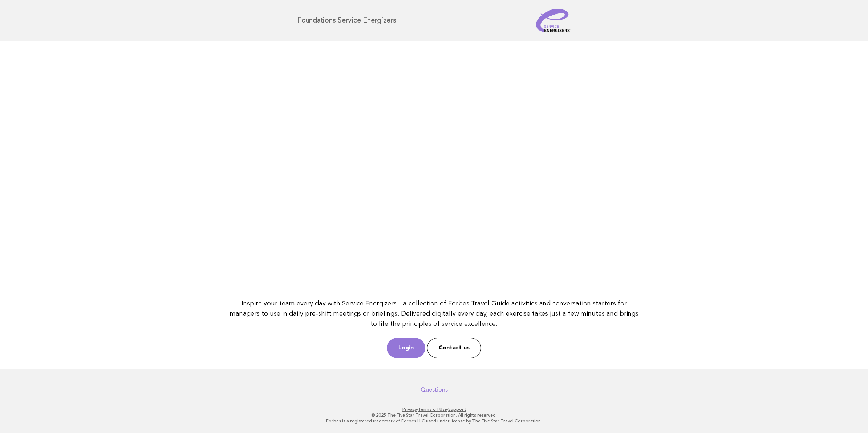 This screenshot has width=868, height=433. I want to click on a: Contact us, so click(454, 348).